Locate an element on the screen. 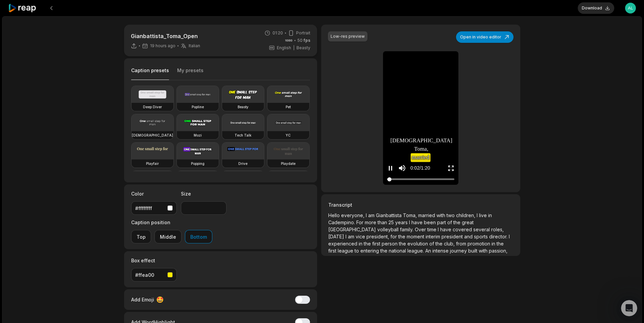 This screenshot has height=323, width=644. span: fps is located at coordinates (307, 40).